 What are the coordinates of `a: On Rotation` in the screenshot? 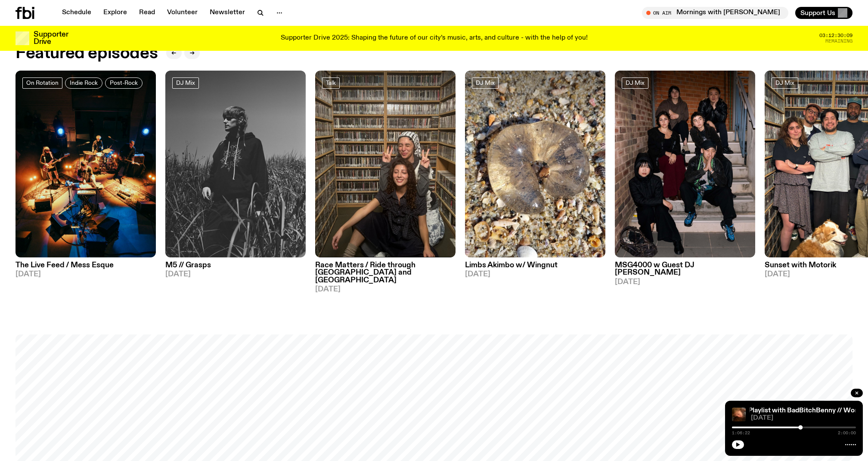 It's located at (42, 83).